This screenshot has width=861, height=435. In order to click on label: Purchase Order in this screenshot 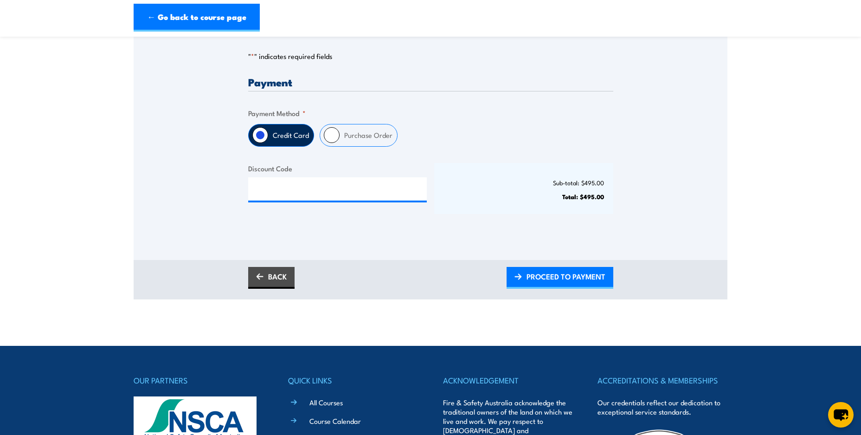, I will do `click(368, 135)`.